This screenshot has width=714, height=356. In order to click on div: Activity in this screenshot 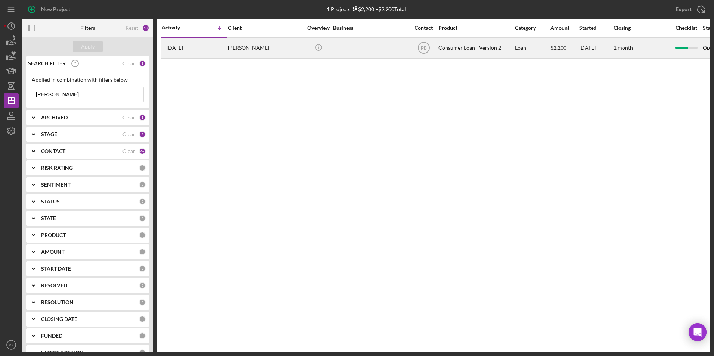, I will do `click(178, 28)`.